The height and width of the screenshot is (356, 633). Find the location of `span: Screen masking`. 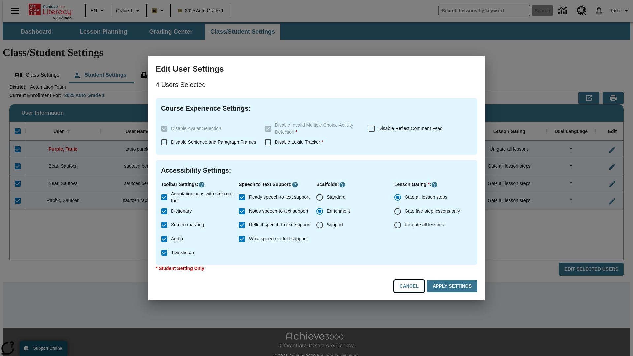

span: Screen masking is located at coordinates (188, 225).